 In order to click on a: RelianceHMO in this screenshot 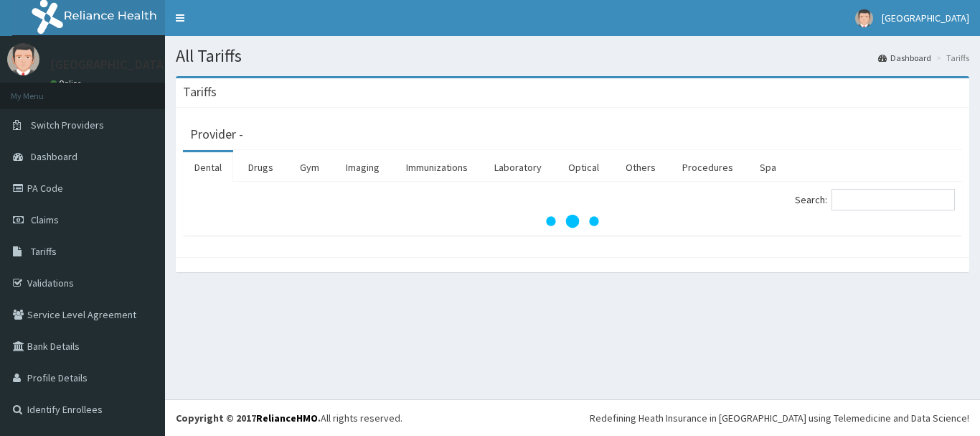, I will do `click(287, 418)`.